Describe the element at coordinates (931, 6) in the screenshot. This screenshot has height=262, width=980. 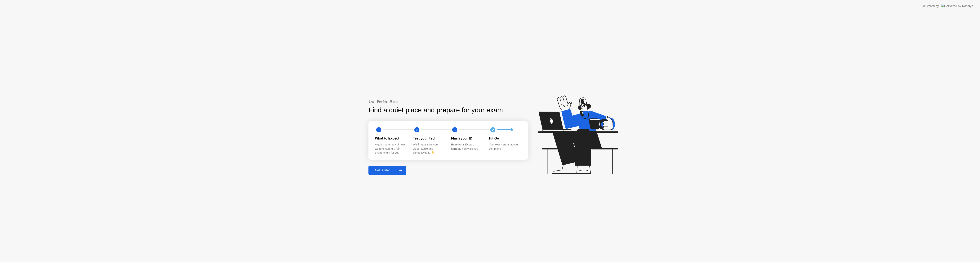
I see `div: Delivered by` at that location.